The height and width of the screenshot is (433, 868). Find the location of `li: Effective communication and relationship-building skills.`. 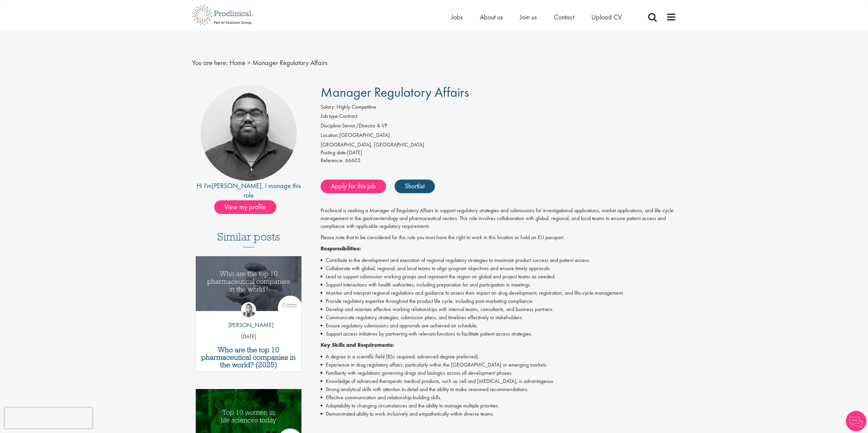

li: Effective communication and relationship-building skills. is located at coordinates (498, 398).